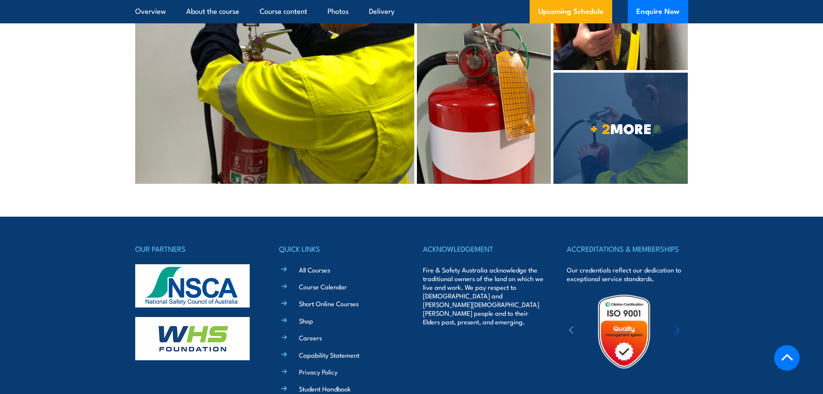  I want to click on h4: QUICK LINKS, so click(340, 248).